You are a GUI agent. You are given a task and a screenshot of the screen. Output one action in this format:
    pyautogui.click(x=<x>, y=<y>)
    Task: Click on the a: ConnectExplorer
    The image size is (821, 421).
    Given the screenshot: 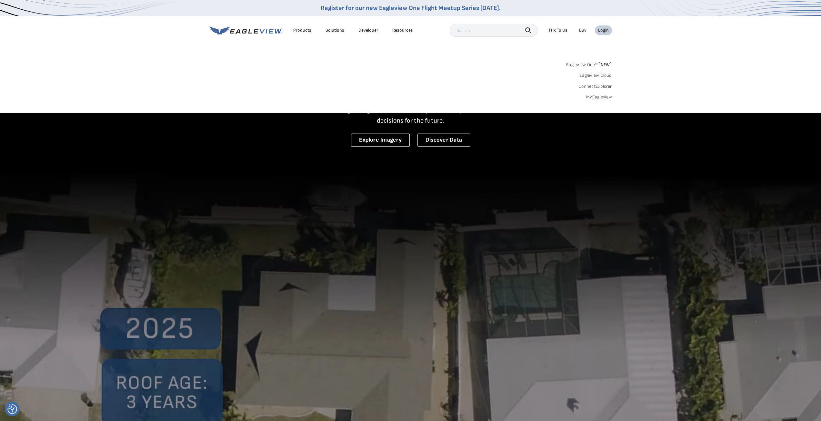 What is the action you would take?
    pyautogui.click(x=595, y=86)
    